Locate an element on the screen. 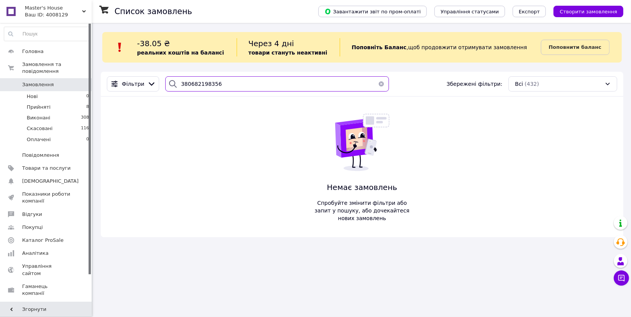 Image resolution: width=631 pixels, height=317 pixels. span: Фільтри is located at coordinates (133, 84).